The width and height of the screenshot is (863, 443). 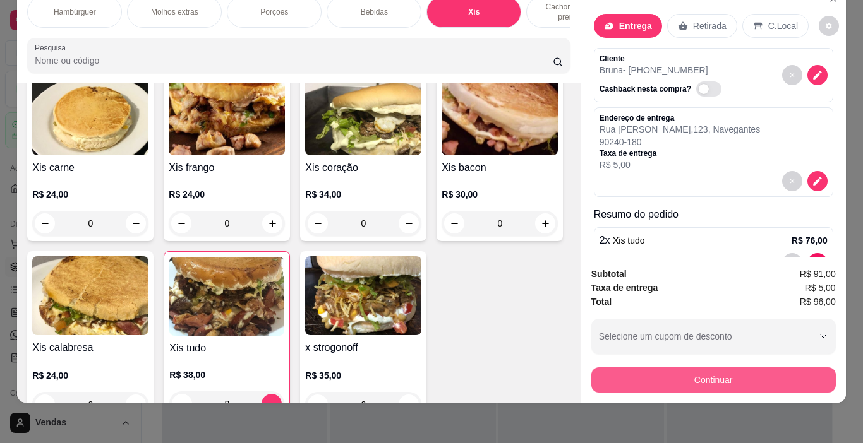 What do you see at coordinates (601, 302) in the screenshot?
I see `strong: Total` at bounding box center [601, 302].